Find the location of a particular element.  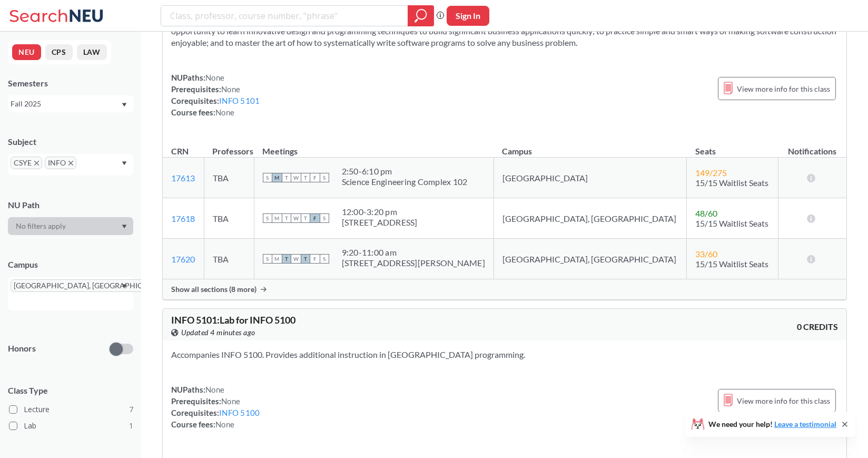

div: Fall 2025 is located at coordinates (65, 104).